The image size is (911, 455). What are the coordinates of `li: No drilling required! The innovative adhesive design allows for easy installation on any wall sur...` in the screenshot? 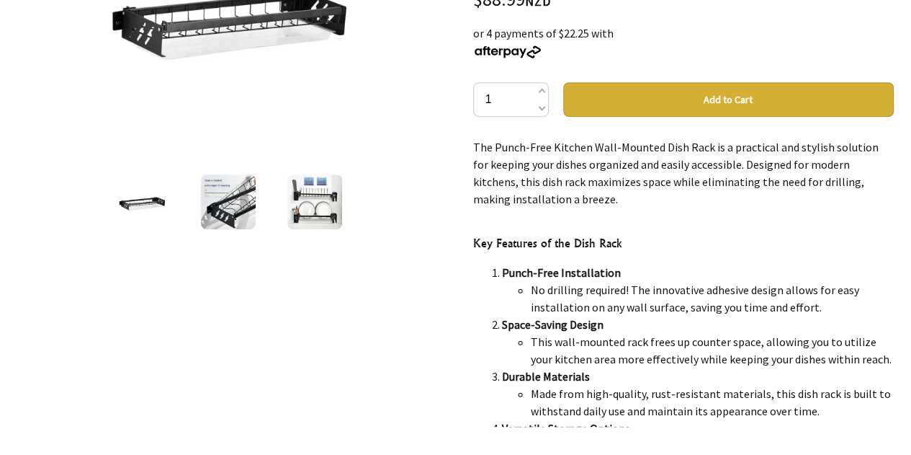 It's located at (712, 298).